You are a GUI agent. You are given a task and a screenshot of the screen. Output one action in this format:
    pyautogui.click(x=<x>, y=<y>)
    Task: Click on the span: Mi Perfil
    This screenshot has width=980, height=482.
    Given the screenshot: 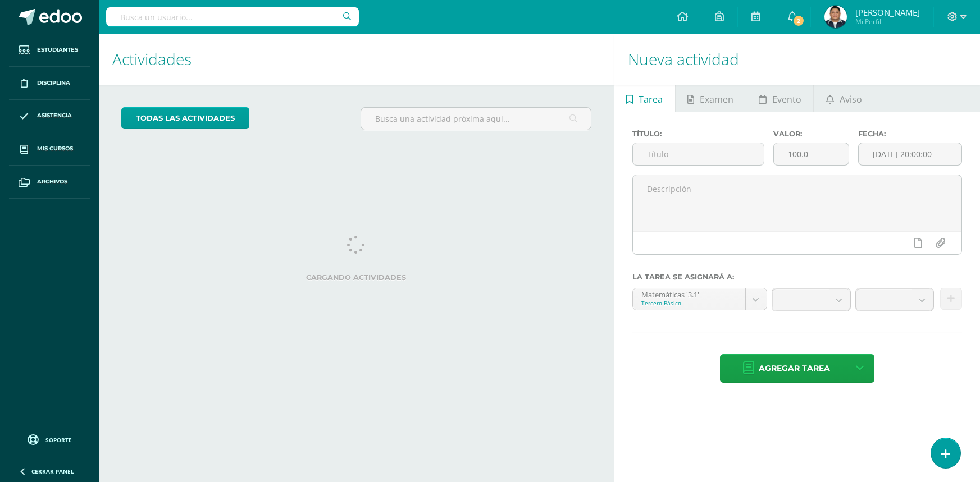 What is the action you would take?
    pyautogui.click(x=887, y=22)
    